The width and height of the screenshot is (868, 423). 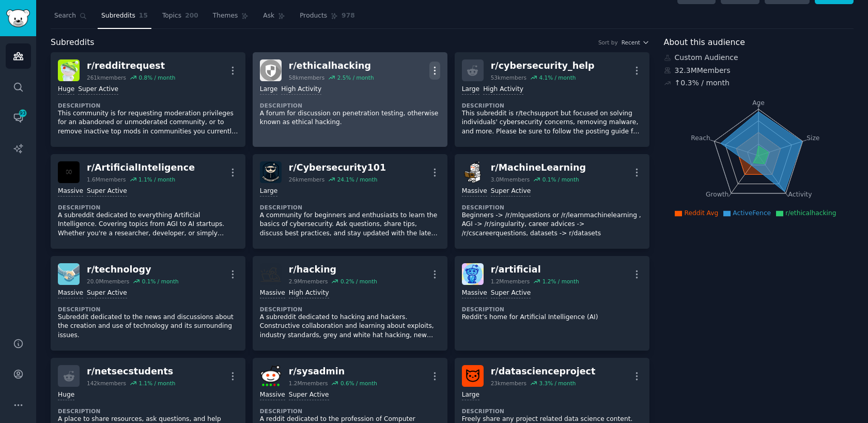 I want to click on img: sysadmin, so click(x=271, y=376).